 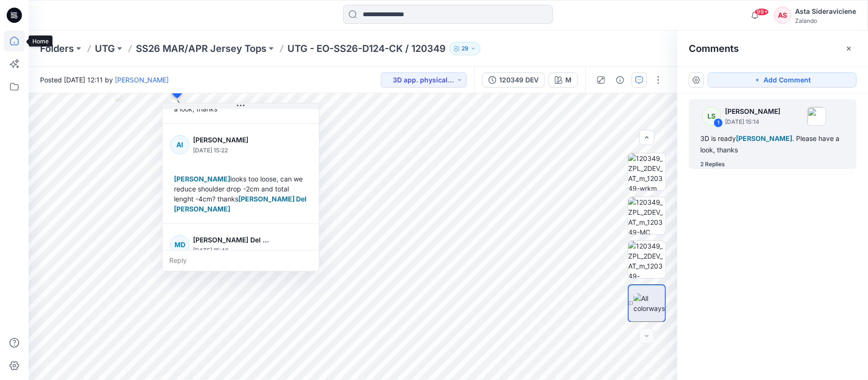 I want to click on div: M, so click(x=568, y=80).